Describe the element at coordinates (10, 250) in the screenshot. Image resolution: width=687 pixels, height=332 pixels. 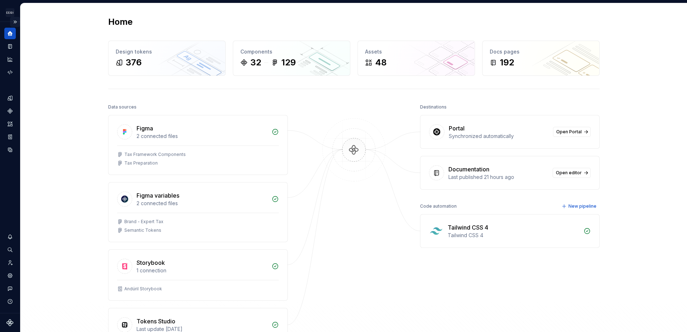
I see `div: Search ⌘K` at that location.